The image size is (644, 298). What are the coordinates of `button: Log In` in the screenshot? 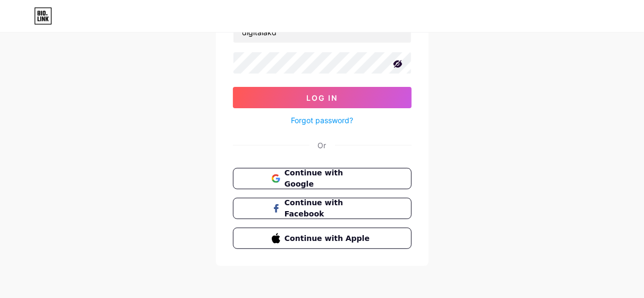 It's located at (322, 97).